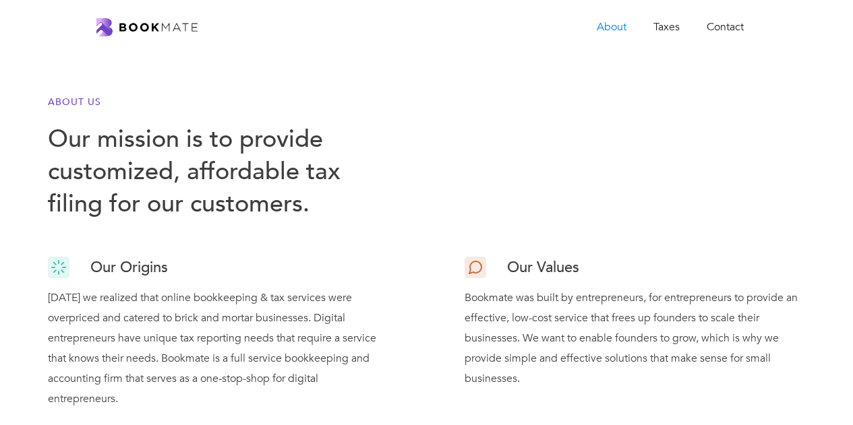  I want to click on a: home, so click(147, 27).